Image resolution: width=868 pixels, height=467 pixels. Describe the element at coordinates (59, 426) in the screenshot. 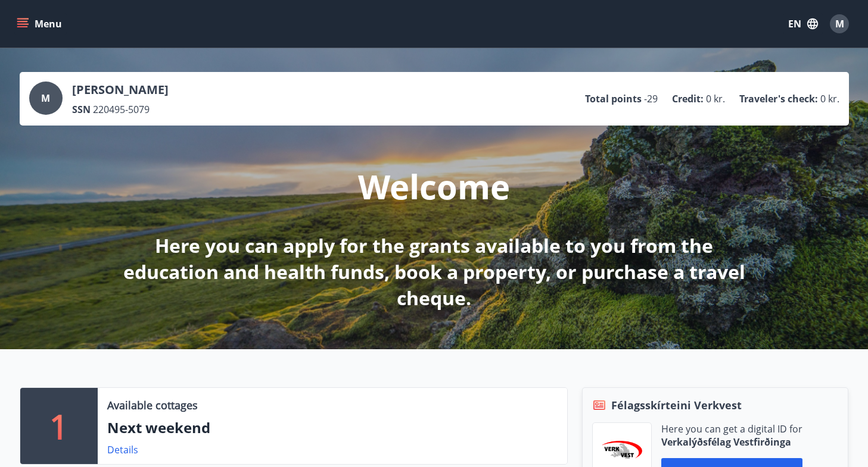

I see `p: 1` at that location.